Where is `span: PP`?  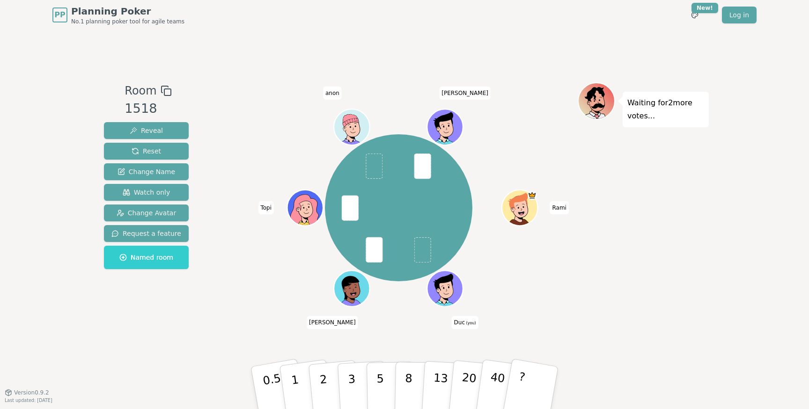 span: PP is located at coordinates (59, 15).